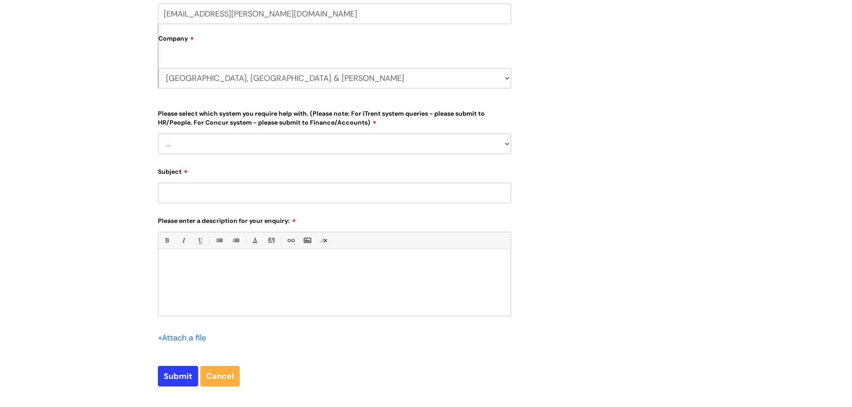 This screenshot has height=407, width=852. Describe the element at coordinates (235, 241) in the screenshot. I see `a: 1. Ordered List (Ctrl-Shift-8)` at that location.